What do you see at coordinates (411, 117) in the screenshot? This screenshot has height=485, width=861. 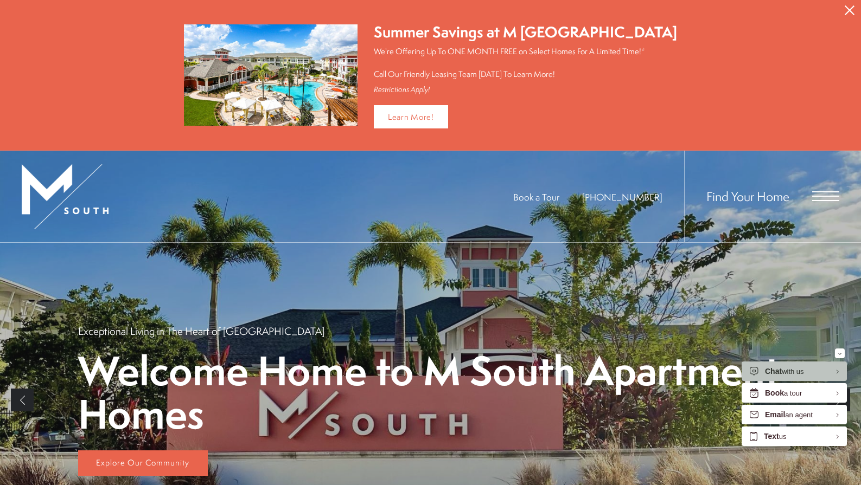 I see `a: Learn More!` at bounding box center [411, 117].